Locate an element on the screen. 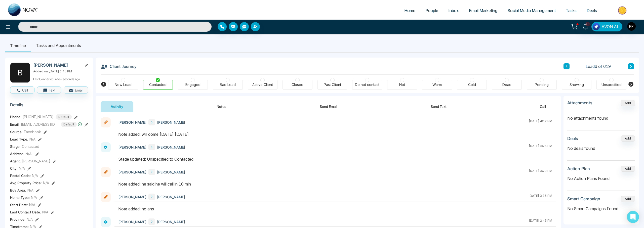 The image size is (644, 228). span: AVON AI is located at coordinates (610, 27).